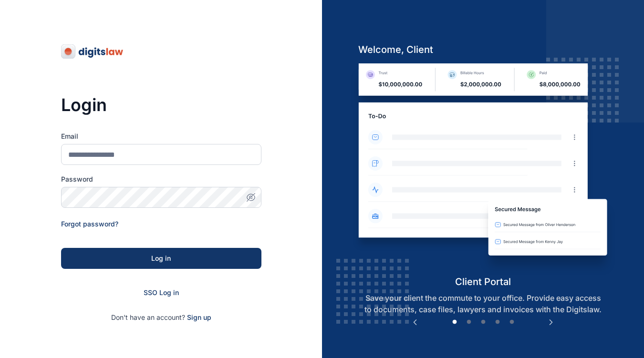 The height and width of the screenshot is (358, 644). Describe the element at coordinates (469, 322) in the screenshot. I see `button: 2` at that location.